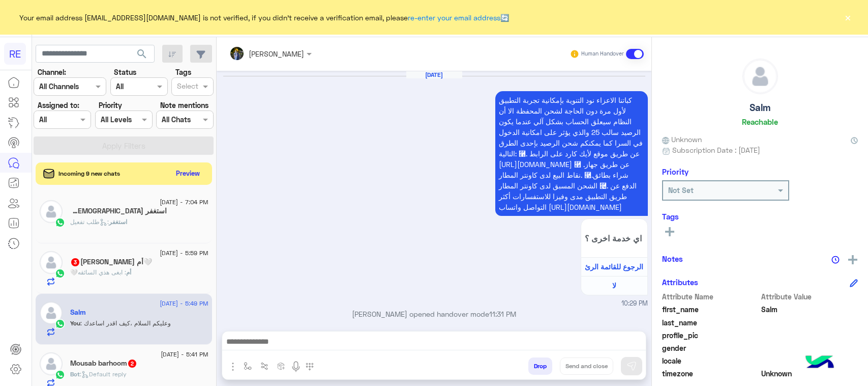  Describe the element at coordinates (586, 366) in the screenshot. I see `button: Send and close` at that location.